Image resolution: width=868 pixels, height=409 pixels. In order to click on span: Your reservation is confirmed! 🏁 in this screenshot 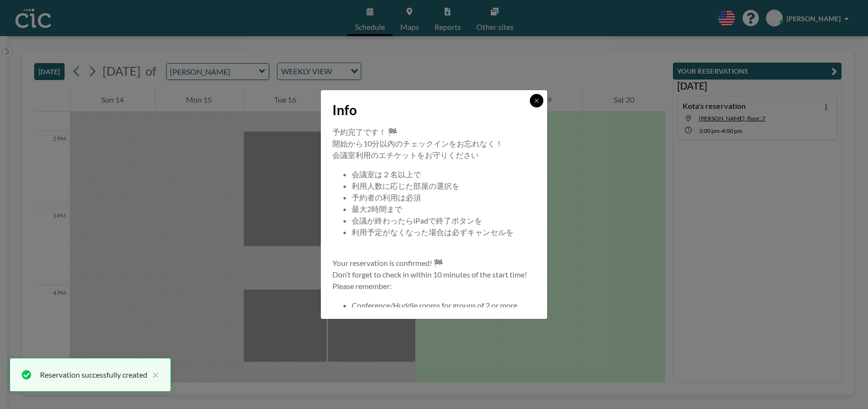, I will do `click(387, 262)`.